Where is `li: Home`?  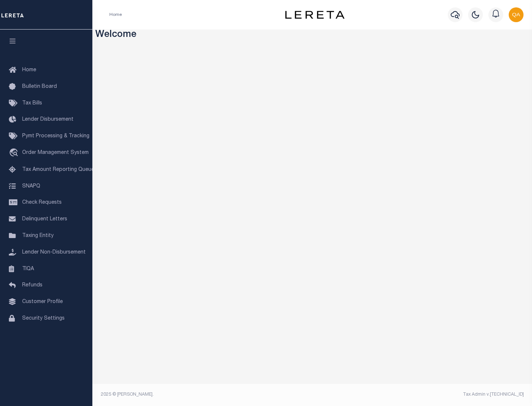 li: Home is located at coordinates (116, 15).